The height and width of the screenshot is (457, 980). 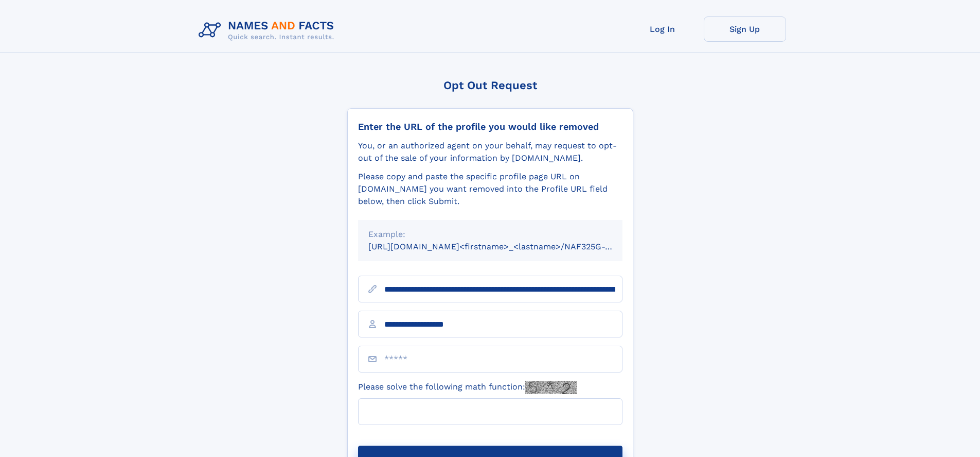 I want to click on div: Enter the URL of the profile you would like removed, so click(x=490, y=126).